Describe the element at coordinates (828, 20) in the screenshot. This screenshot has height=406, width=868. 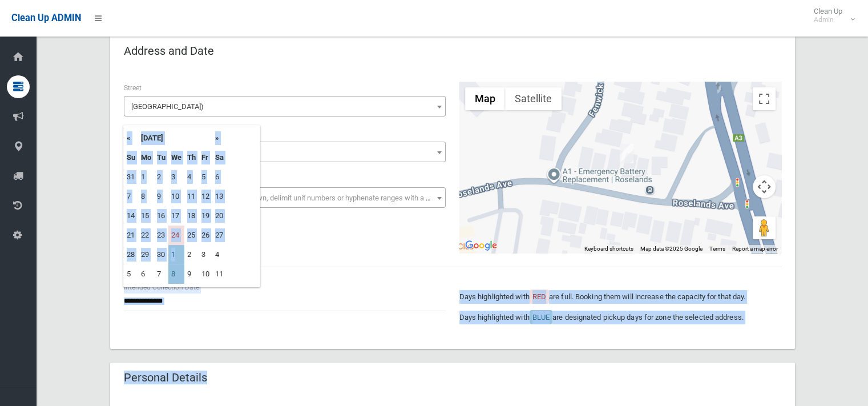
I see `small: Admin` at that location.